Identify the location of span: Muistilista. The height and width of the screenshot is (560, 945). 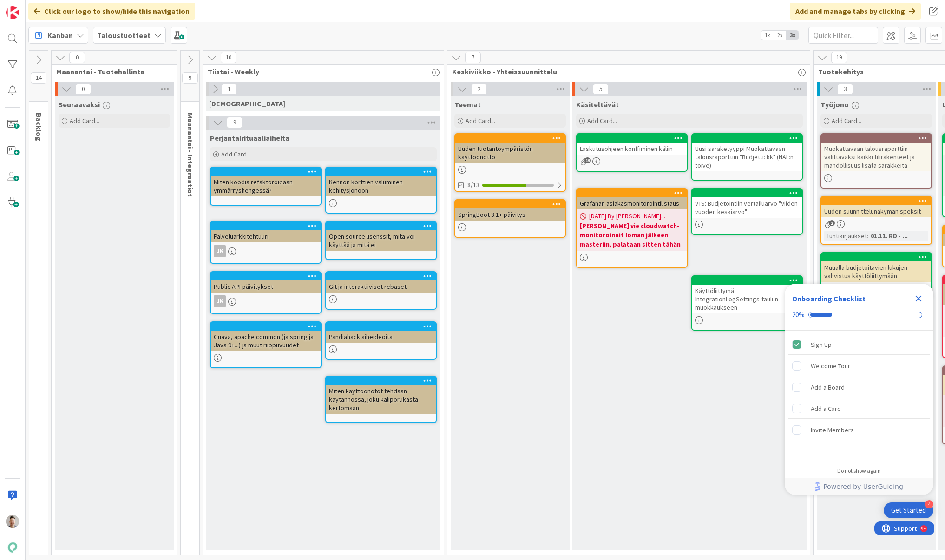
(247, 103).